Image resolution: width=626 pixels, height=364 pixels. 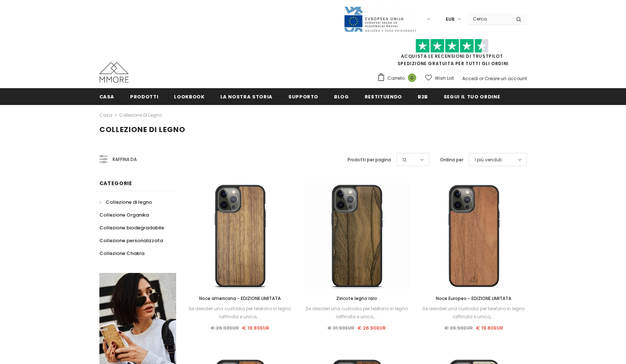 What do you see at coordinates (412, 77) in the screenshot?
I see `span: 0` at bounding box center [412, 77].